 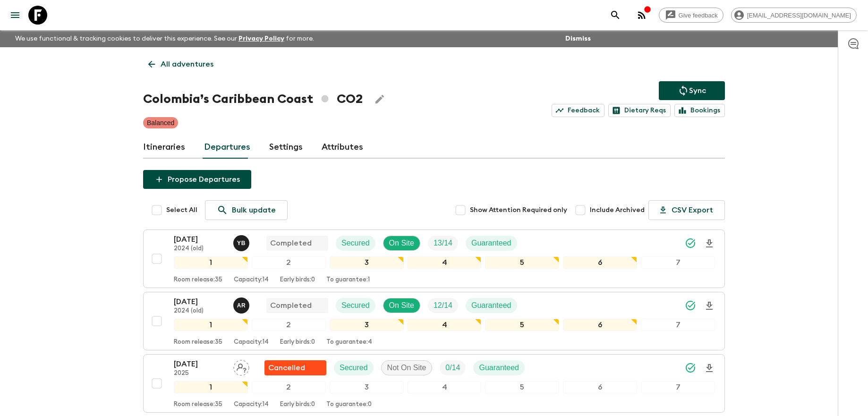 What do you see at coordinates (242, 304) in the screenshot?
I see `span: Andres Rodriguez` at bounding box center [242, 304].